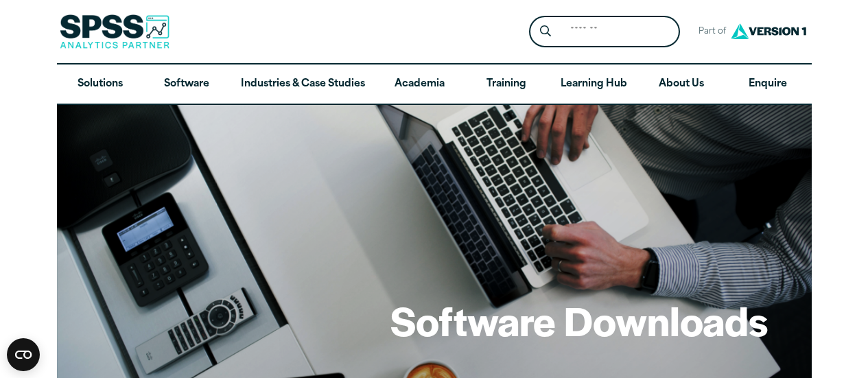  Describe the element at coordinates (419, 84) in the screenshot. I see `a: Academia` at that location.